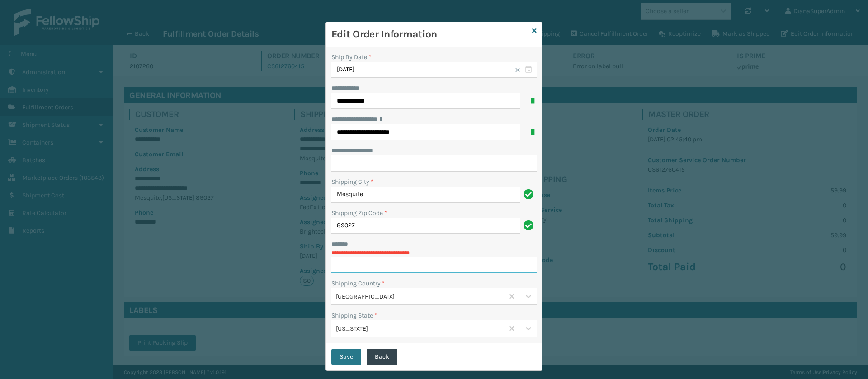 The height and width of the screenshot is (379, 868). What do you see at coordinates (434, 70) in the screenshot?
I see `input: MM/DD/YYYY` at bounding box center [434, 70].